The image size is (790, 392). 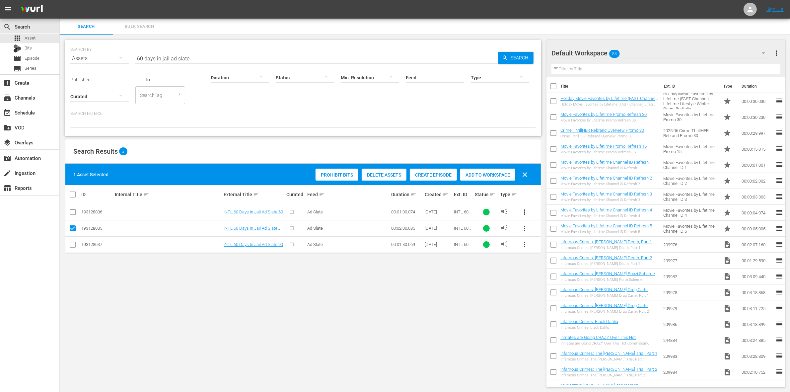 What do you see at coordinates (524, 212) in the screenshot?
I see `button: more_vert` at bounding box center [524, 212].